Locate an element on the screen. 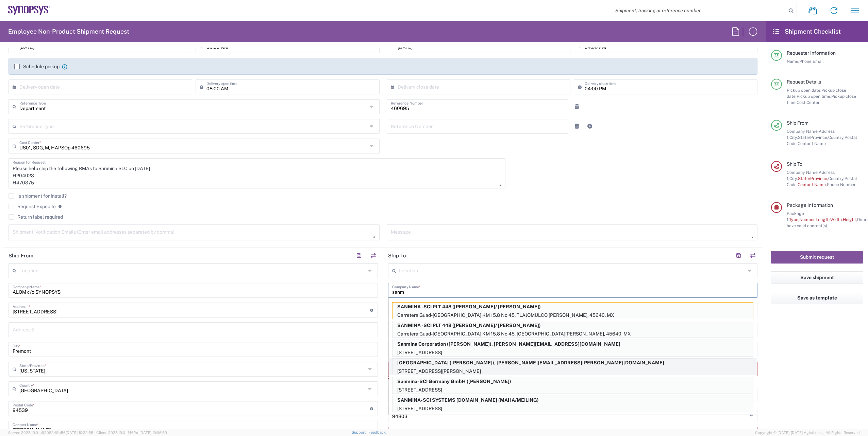 The width and height of the screenshot is (868, 436). span: Name, is located at coordinates (793, 61).